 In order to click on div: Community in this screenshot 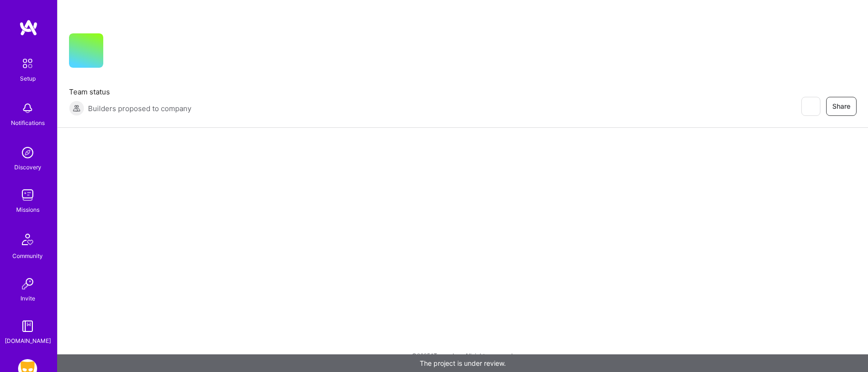, I will do `click(28, 255)`.